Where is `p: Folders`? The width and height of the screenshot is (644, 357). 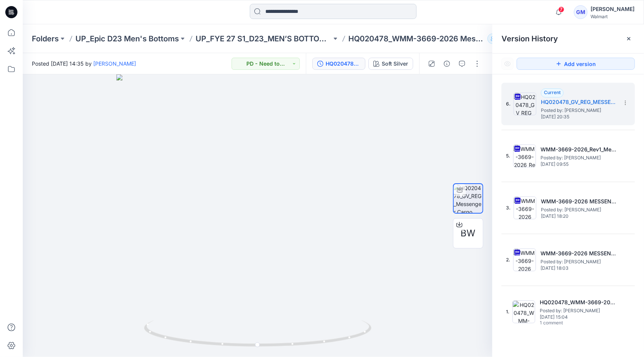 p: Folders is located at coordinates (45, 38).